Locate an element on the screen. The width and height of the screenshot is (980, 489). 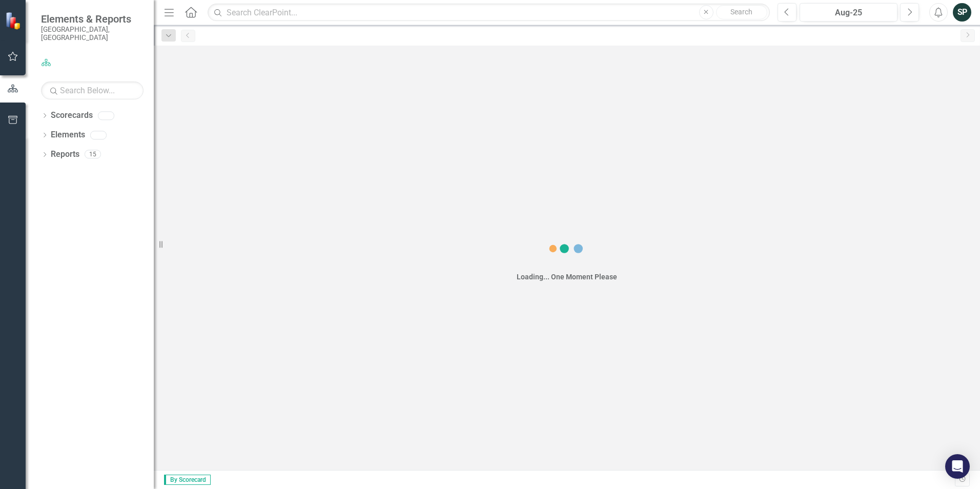
input: Search Below... is located at coordinates (92, 90).